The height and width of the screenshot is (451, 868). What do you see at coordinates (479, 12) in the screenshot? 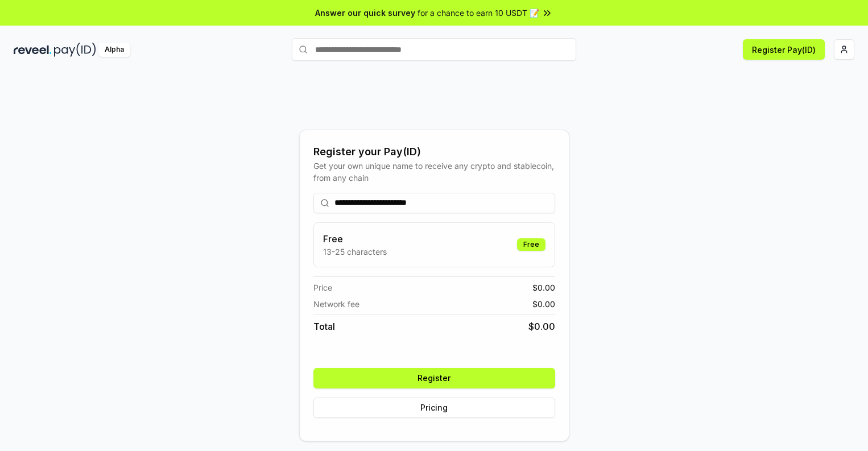
I see `span: for a chance to earn 10 USDT 📝` at bounding box center [479, 12].